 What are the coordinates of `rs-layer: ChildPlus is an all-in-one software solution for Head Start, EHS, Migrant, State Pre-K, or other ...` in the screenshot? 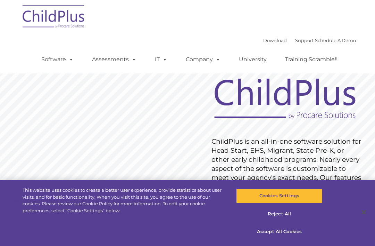 It's located at (287, 169).